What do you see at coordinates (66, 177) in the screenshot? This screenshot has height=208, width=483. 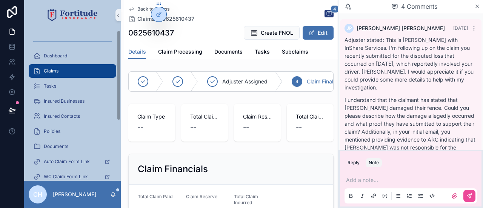 I see `span: WC Claim Form Link` at bounding box center [66, 177].